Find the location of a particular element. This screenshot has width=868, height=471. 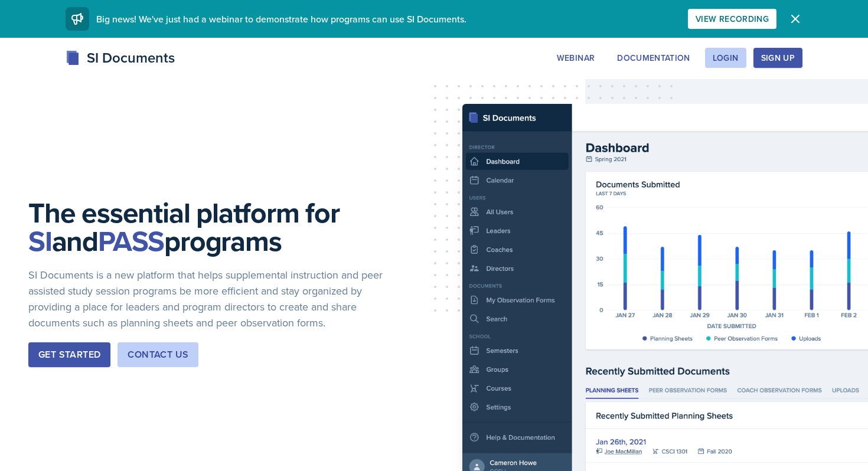

button: View Recording is located at coordinates (732, 19).